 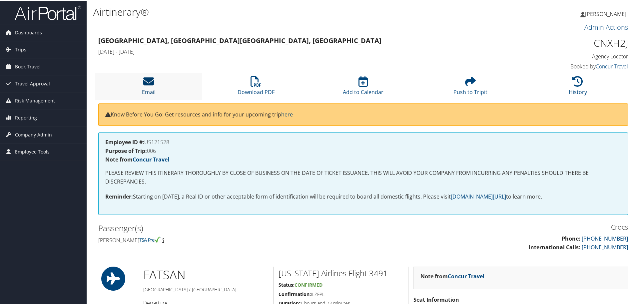 What do you see at coordinates (287, 284) in the screenshot?
I see `strong: Status:` at bounding box center [287, 284].